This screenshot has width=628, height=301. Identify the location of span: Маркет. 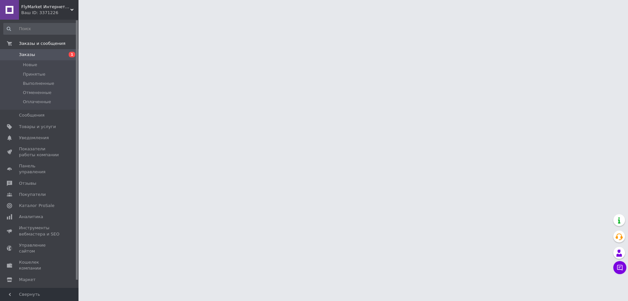
(27, 279).